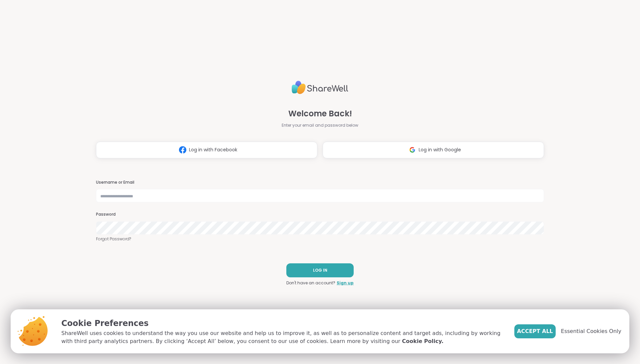 The height and width of the screenshot is (364, 640). I want to click on h3: Password, so click(320, 214).